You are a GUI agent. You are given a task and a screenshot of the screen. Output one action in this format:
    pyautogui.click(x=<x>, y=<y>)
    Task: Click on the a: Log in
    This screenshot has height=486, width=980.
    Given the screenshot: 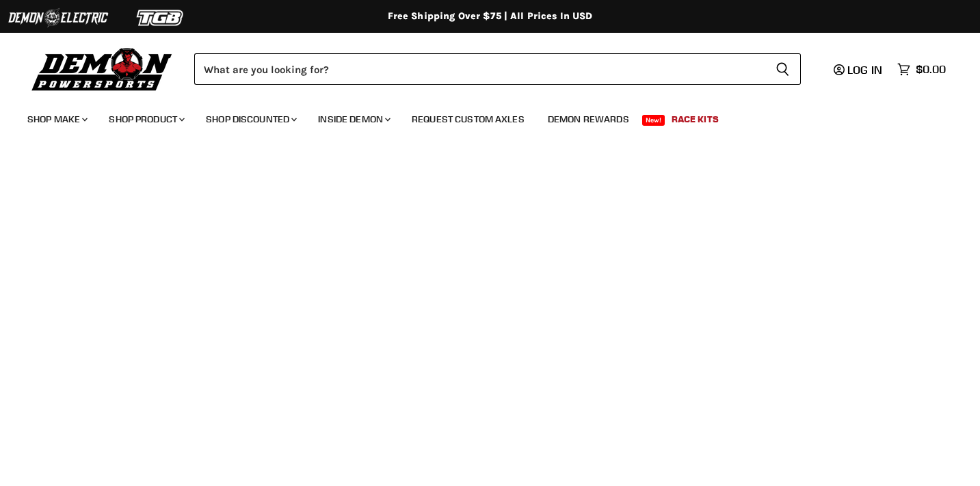 What is the action you would take?
    pyautogui.click(x=859, y=70)
    